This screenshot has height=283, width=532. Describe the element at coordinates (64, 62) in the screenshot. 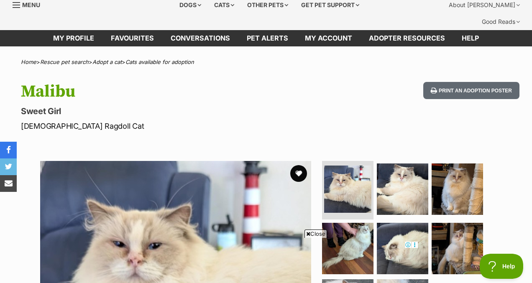

I see `a: Rescue pet search` at that location.